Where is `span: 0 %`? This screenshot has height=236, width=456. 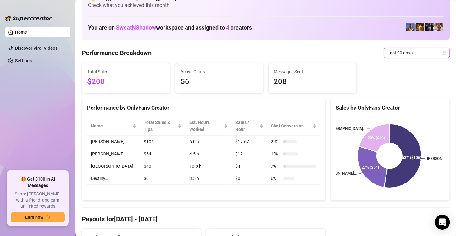 span: 0 % is located at coordinates (276, 178).